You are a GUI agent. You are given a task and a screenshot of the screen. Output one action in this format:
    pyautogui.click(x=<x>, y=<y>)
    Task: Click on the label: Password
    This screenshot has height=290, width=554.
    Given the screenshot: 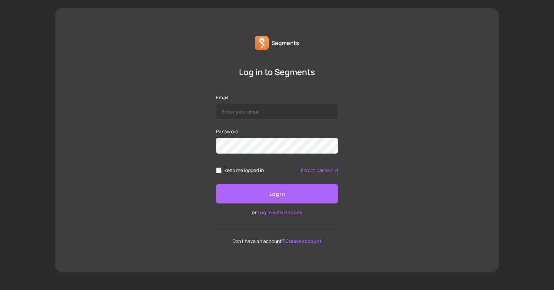 What is the action you would take?
    pyautogui.click(x=277, y=132)
    